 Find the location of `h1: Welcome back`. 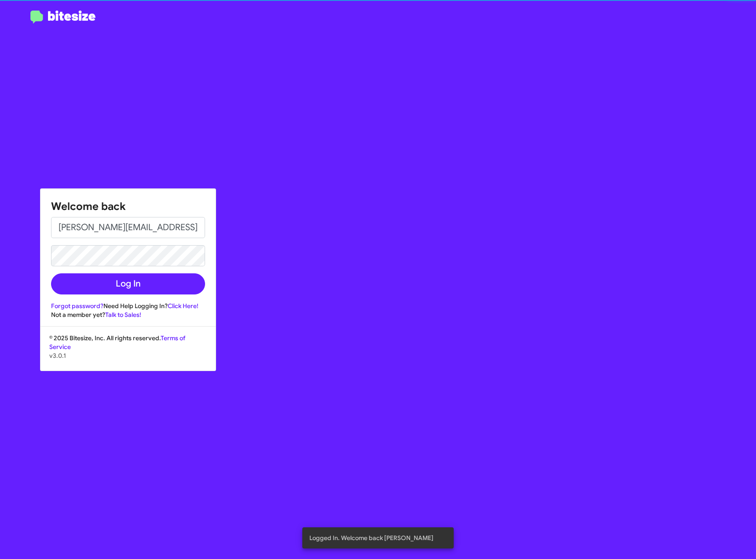

h1: Welcome back is located at coordinates (128, 207).